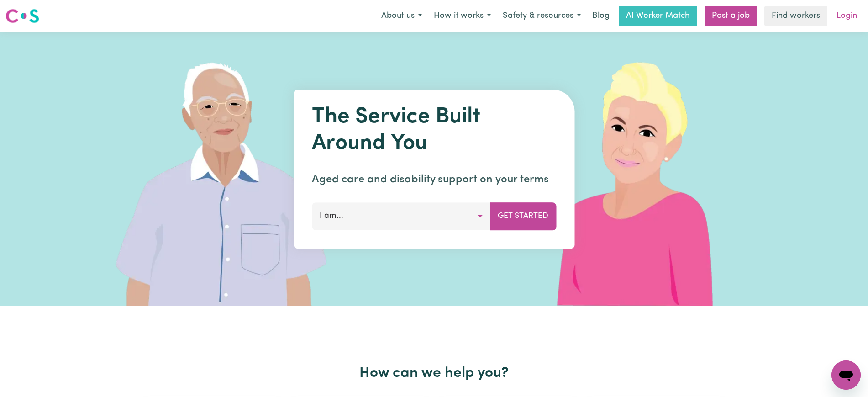 The width and height of the screenshot is (868, 397). Describe the element at coordinates (541, 16) in the screenshot. I see `button: Safety & resources` at that location.